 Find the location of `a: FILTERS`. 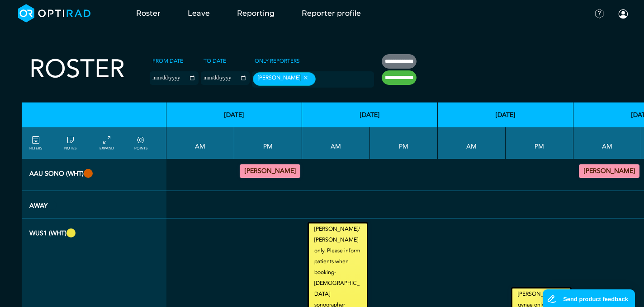

a: FILTERS is located at coordinates (36, 143).